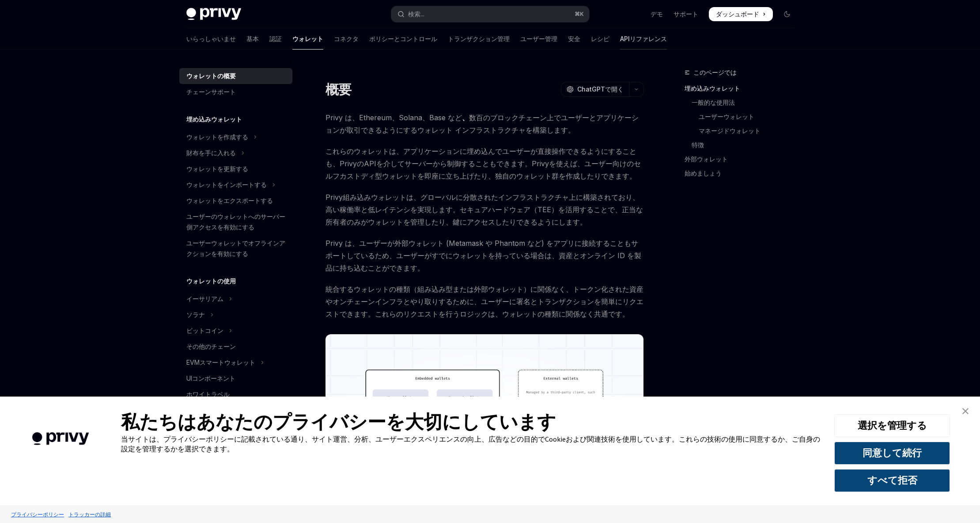  I want to click on button: Solanaセクションを切り替える, so click(236, 314).